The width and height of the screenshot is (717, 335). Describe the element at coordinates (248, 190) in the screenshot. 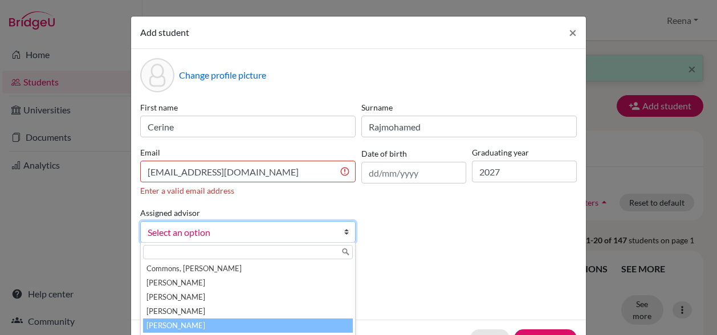

I see `div: Enter a valid email address` at that location.